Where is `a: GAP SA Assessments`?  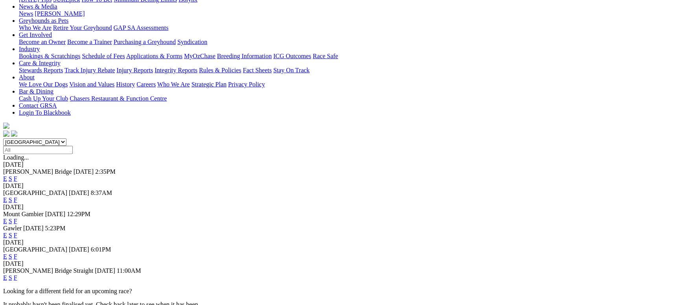 a: GAP SA Assessments is located at coordinates (141, 28).